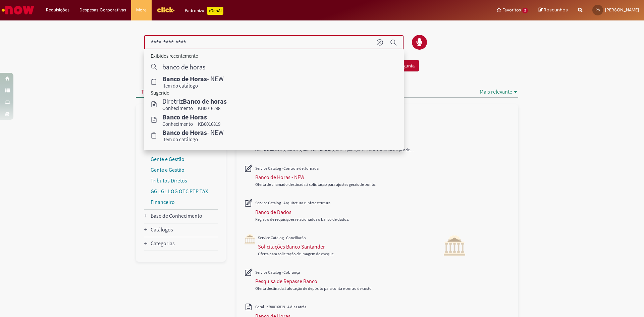  I want to click on span: Despesas Corporativas, so click(102, 10).